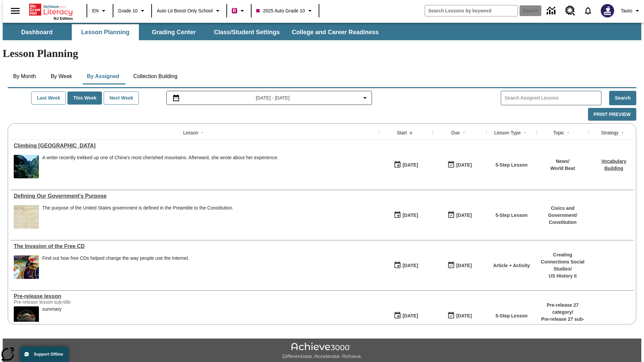  Describe the element at coordinates (612, 114) in the screenshot. I see `button: Print Preview` at that location.